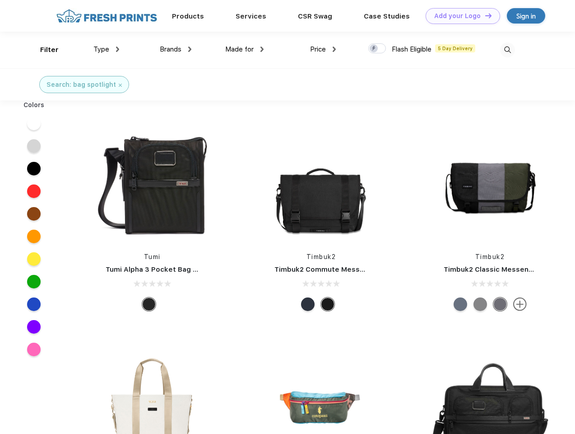 Image resolution: width=575 pixels, height=434 pixels. Describe the element at coordinates (500, 269) in the screenshot. I see `a: Timbuk2 Classic Messenger Bag` at that location.